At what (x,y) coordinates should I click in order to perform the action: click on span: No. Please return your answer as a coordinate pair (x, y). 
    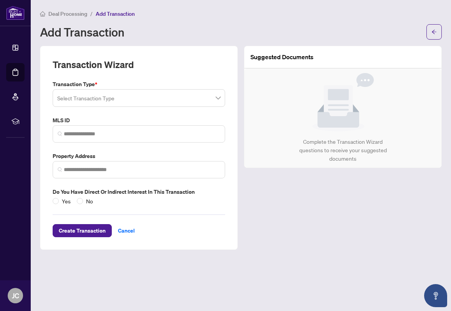
    Looking at the image, I should click on (90, 201).